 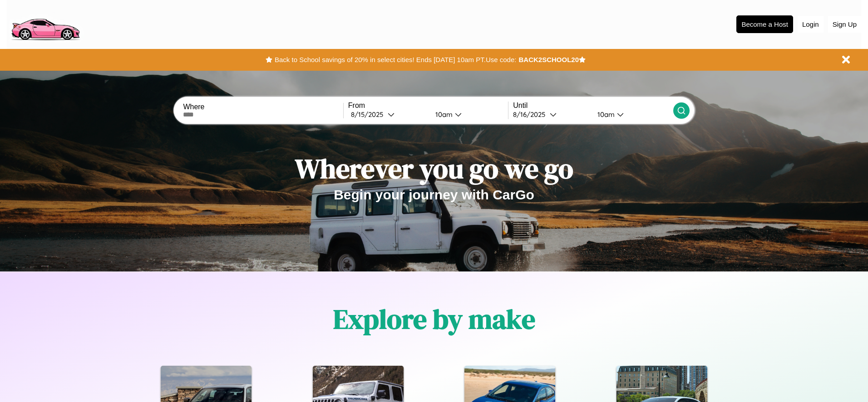 What do you see at coordinates (389, 114) in the screenshot?
I see `button: 8/15/2025` at bounding box center [389, 114].